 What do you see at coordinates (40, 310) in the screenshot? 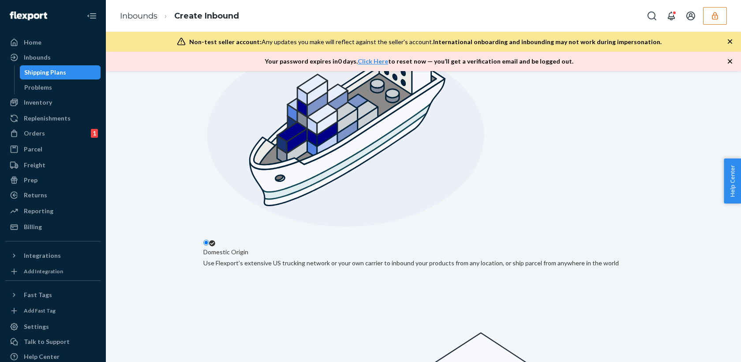
I see `div: Add Fast Tag` at bounding box center [40, 310].